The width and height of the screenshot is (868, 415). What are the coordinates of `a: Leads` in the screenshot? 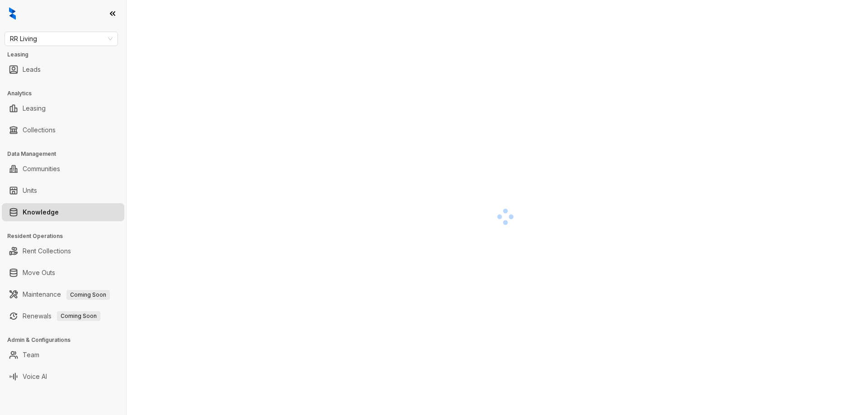 It's located at (32, 70).